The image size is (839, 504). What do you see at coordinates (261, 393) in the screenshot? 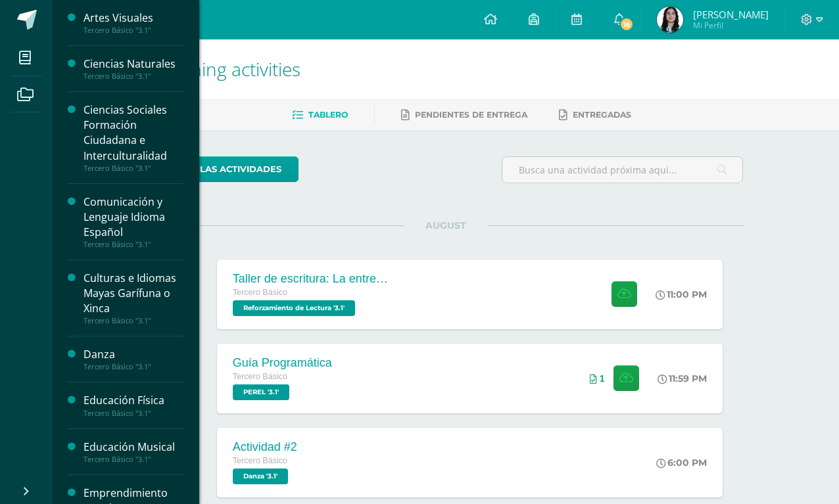
I see `span: PEREL '3.1'` at bounding box center [261, 393].